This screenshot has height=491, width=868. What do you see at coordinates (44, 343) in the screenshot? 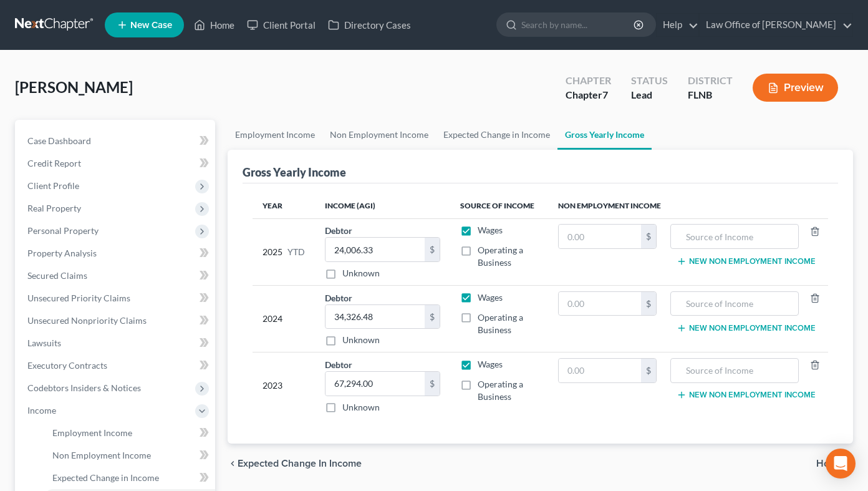
I see `span: Lawsuits` at bounding box center [44, 343].